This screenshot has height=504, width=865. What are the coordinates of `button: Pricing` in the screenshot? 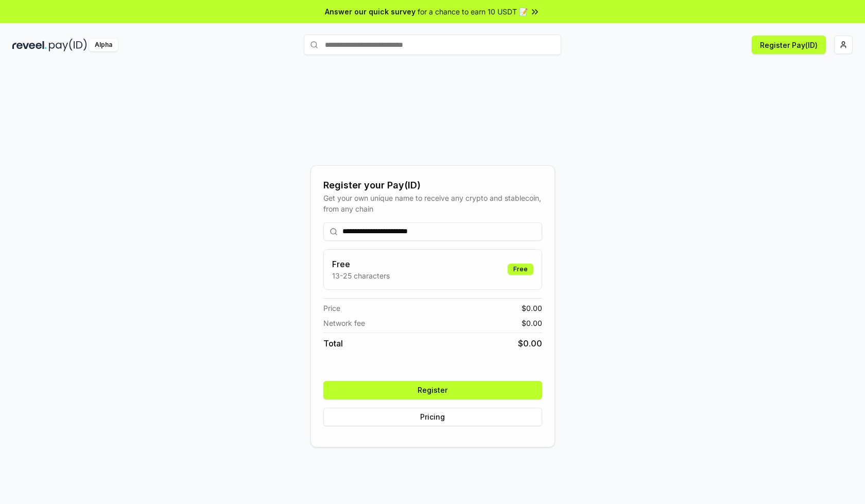 It's located at (432, 417).